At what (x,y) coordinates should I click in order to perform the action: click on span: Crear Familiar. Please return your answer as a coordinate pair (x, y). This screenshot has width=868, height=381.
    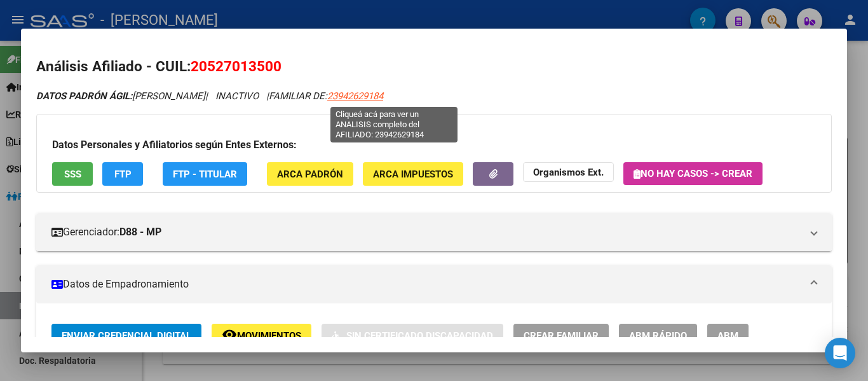
    Looking at the image, I should click on (561, 336).